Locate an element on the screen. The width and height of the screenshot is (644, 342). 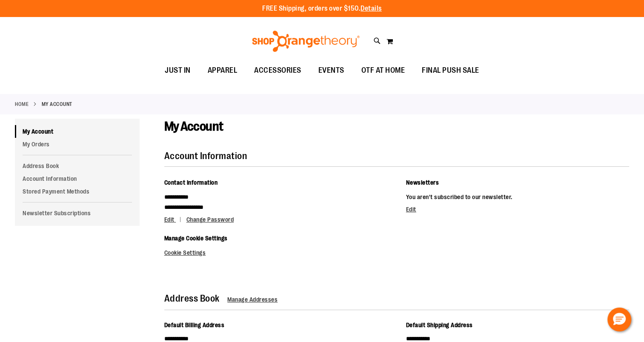
a: Account Information is located at coordinates (77, 179).